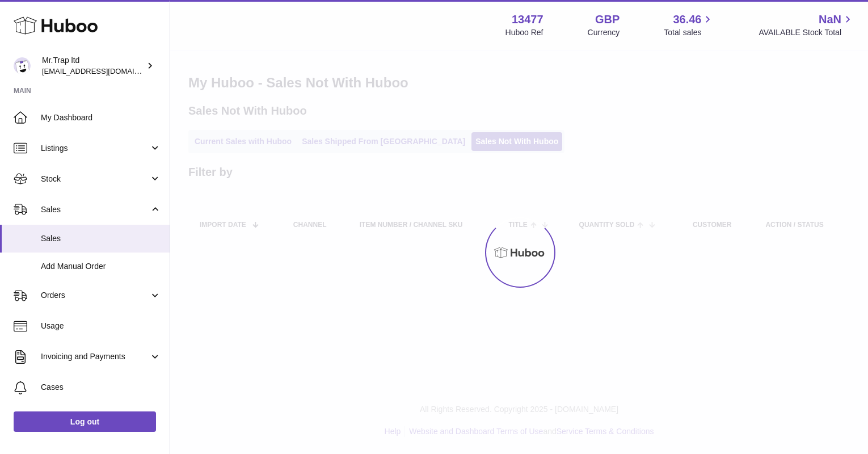 This screenshot has height=454, width=868. I want to click on span: Listings, so click(95, 148).